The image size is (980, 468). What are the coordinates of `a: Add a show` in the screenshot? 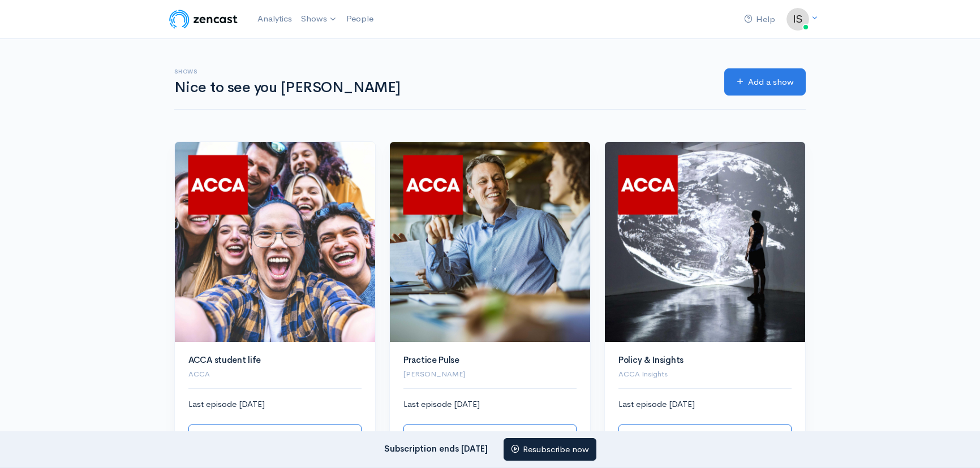 It's located at (765, 82).